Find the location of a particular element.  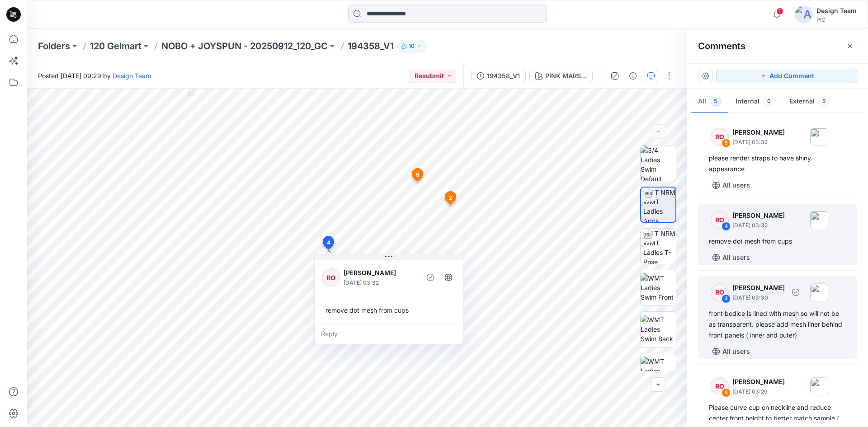

button: 194358_V1 is located at coordinates (498, 76).